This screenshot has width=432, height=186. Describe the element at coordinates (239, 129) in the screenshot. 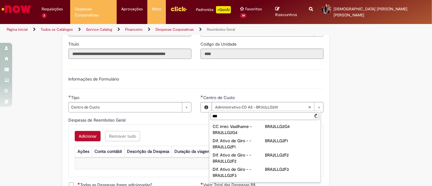

I see `div: CC irrec Vasilhame - BRA2LLG2G4` at that location.